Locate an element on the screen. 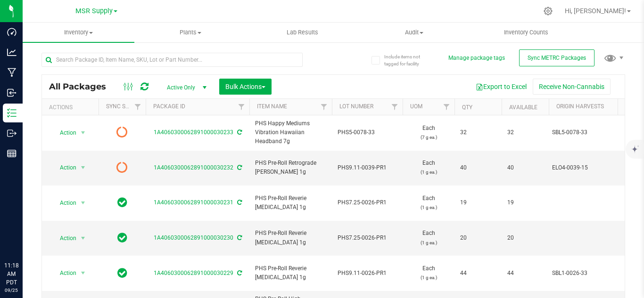 The height and width of the screenshot is (298, 644). button: Bulk Actions is located at coordinates (245, 86).